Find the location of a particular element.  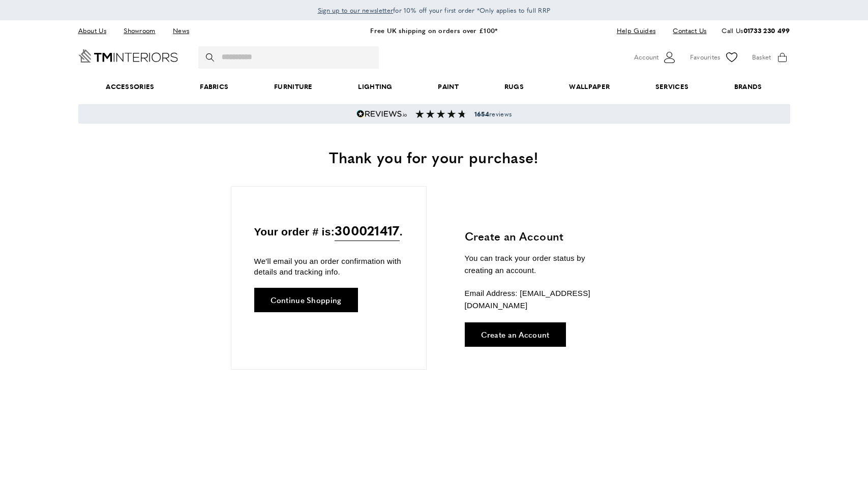

a: Services is located at coordinates (671, 86).